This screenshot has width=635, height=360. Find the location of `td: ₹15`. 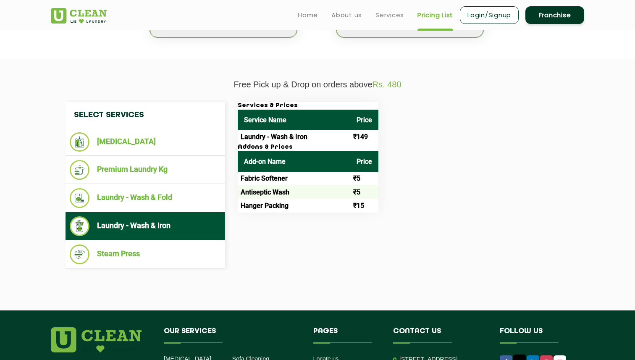

td: ₹15 is located at coordinates (364, 205).